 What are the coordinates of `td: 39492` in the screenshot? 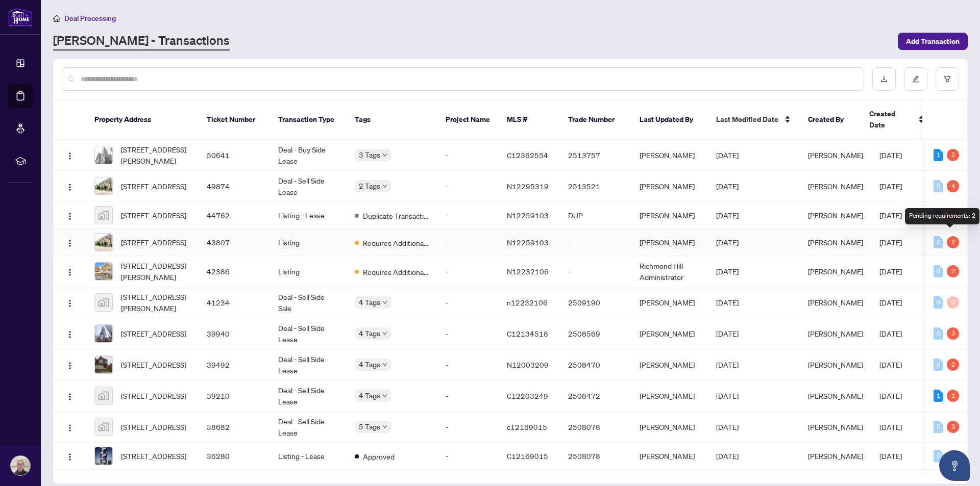 It's located at (235, 365).